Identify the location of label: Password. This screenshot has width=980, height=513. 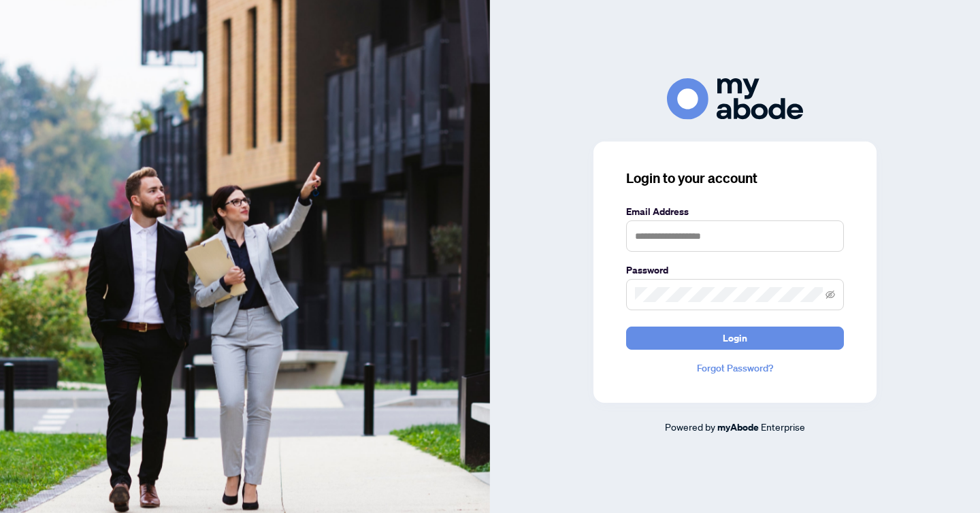
(735, 270).